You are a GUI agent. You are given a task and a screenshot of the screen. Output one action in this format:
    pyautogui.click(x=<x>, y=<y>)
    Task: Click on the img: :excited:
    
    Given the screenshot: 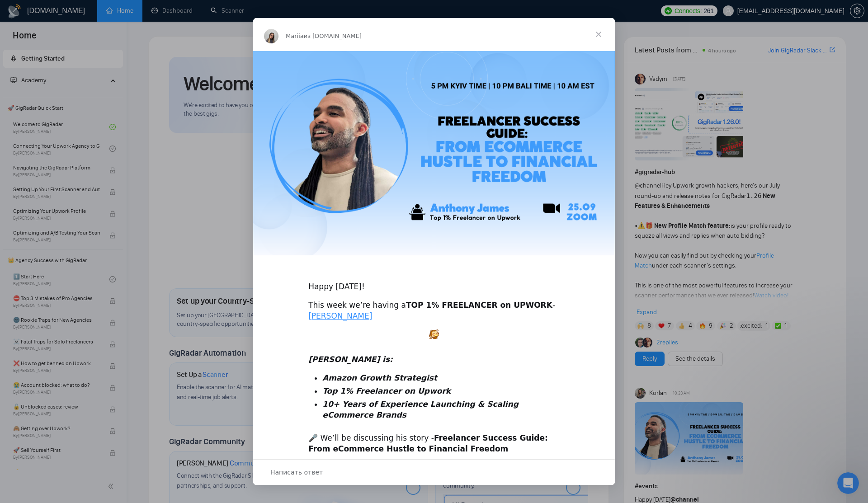 What is the action you would take?
    pyautogui.click(x=434, y=334)
    